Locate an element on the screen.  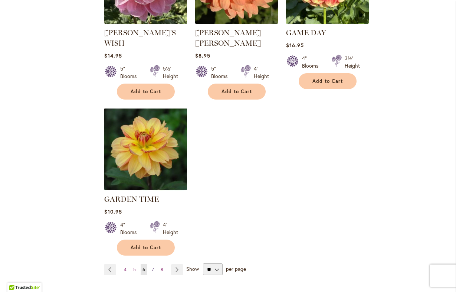
a: Gabbie's Wish is located at coordinates (145, 22).